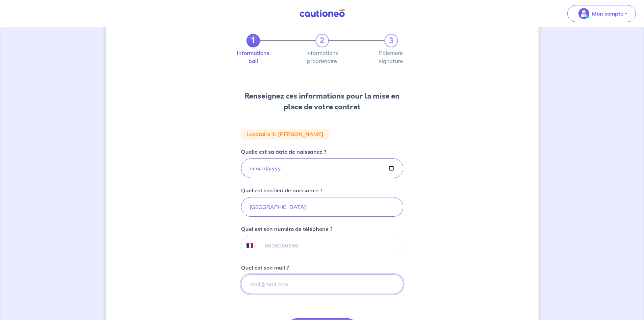  What do you see at coordinates (253, 57) in the screenshot?
I see `label: Informations bail` at bounding box center [253, 57].